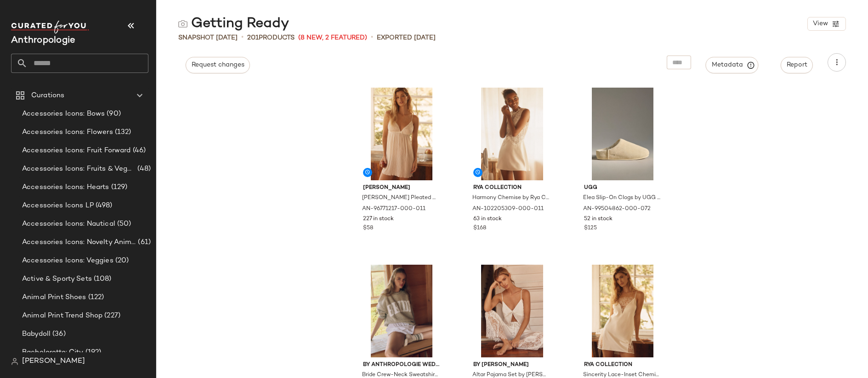  Describe the element at coordinates (233, 24) in the screenshot. I see `div: Getting Ready` at that location.